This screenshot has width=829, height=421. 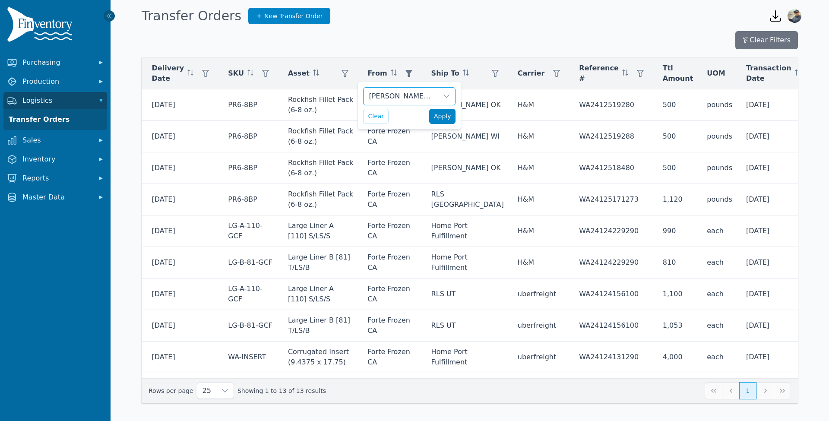 I want to click on button: Apply, so click(x=443, y=116).